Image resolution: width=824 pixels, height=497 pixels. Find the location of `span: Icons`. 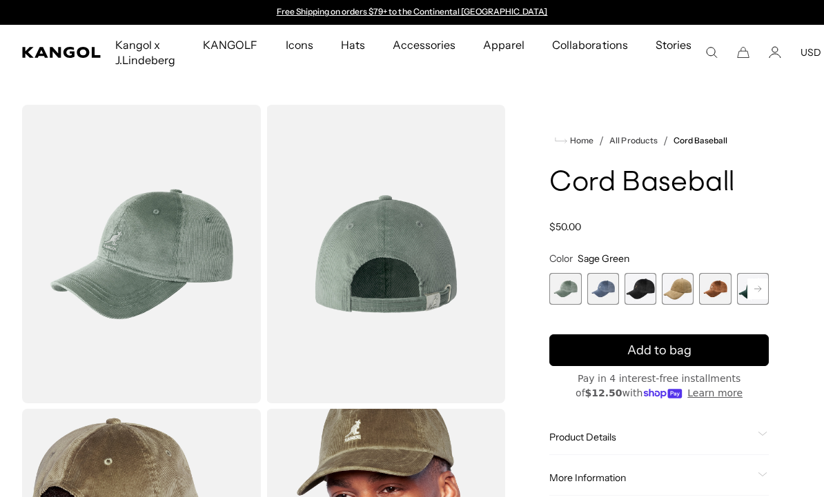

span: Icons is located at coordinates (299, 45).